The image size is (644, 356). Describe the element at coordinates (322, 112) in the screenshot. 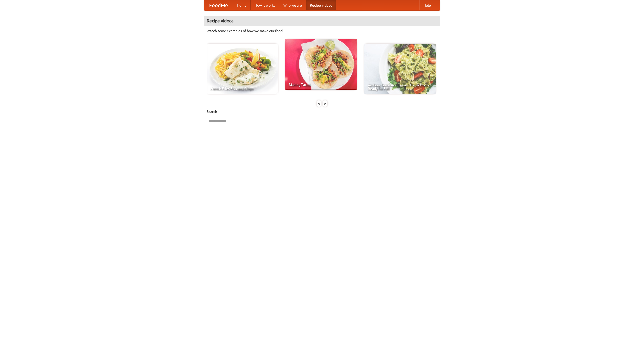

I see `h5: Search` at that location.